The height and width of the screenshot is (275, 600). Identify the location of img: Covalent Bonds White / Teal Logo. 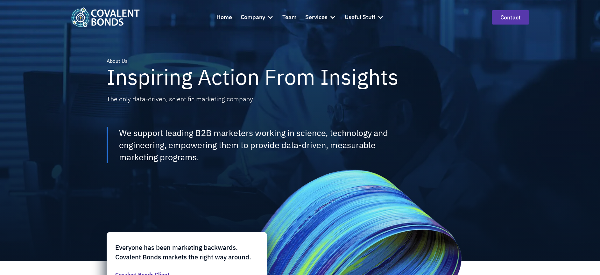
(105, 17).